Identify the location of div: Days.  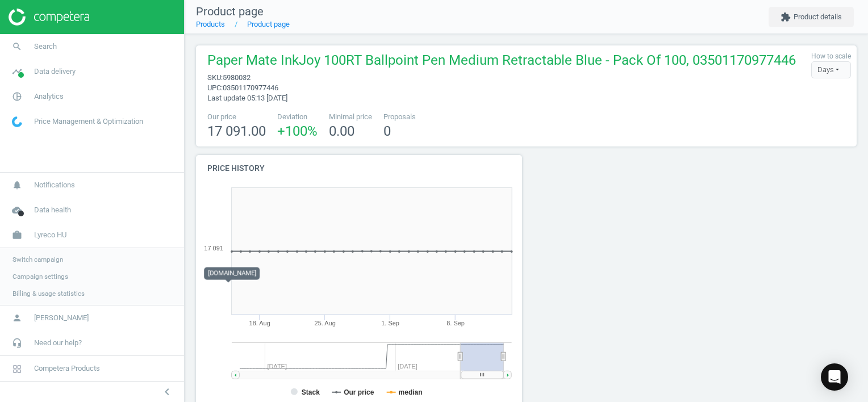
(831, 70).